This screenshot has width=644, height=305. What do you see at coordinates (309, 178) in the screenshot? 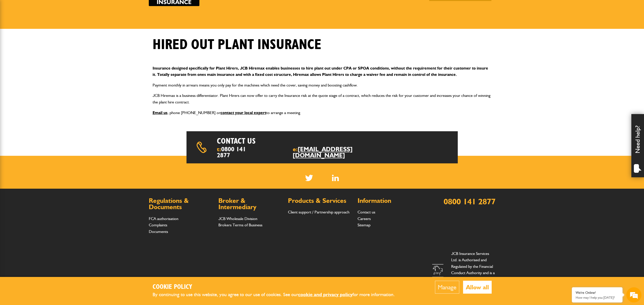
I see `img: Twitter` at bounding box center [309, 178].